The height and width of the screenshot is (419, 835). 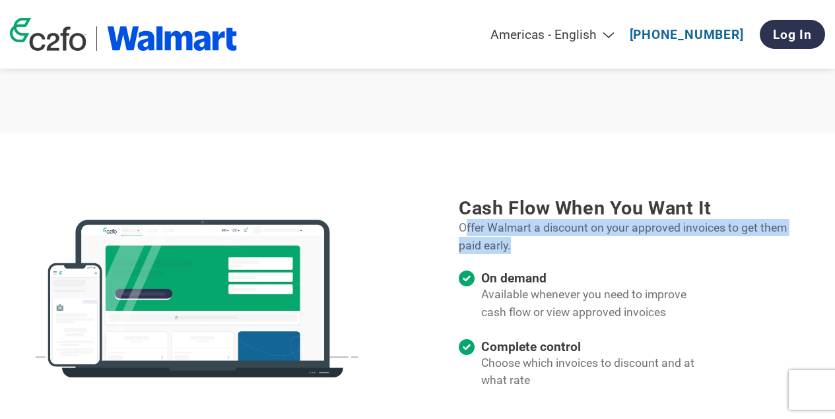 What do you see at coordinates (48, 34) in the screenshot?
I see `img: c2fo logo` at bounding box center [48, 34].